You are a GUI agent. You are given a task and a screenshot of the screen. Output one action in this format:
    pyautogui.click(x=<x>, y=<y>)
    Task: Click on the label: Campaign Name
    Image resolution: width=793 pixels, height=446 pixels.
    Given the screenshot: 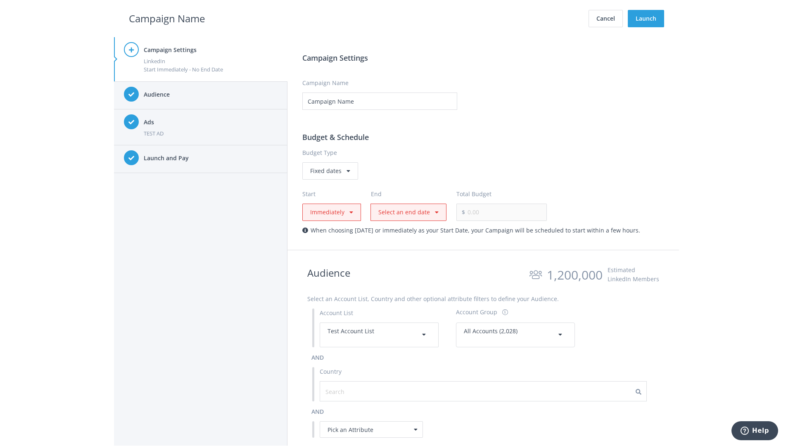 What is the action you would take?
    pyautogui.click(x=325, y=83)
    